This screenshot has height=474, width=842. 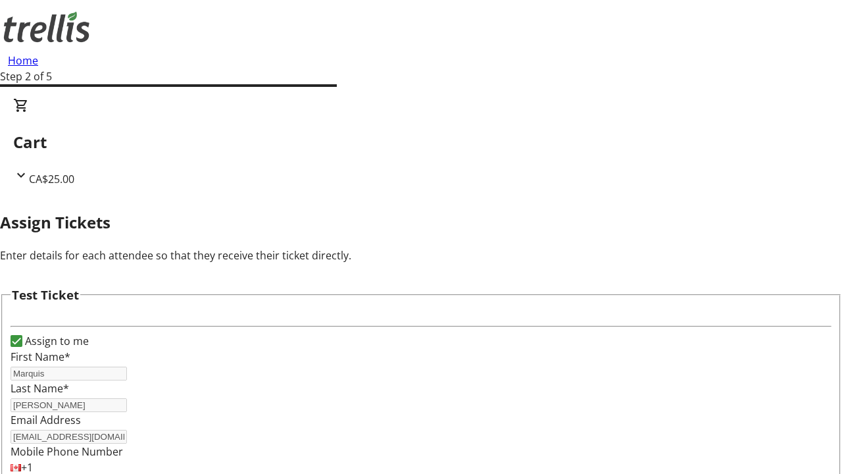 What do you see at coordinates (66, 451) in the screenshot?
I see `label: Mobile Phone Number` at bounding box center [66, 451].